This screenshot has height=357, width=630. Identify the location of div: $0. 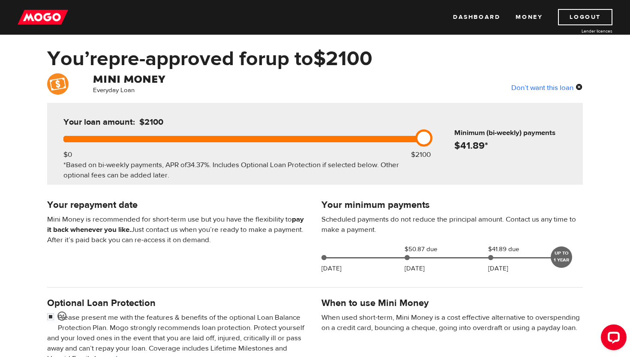
(68, 155).